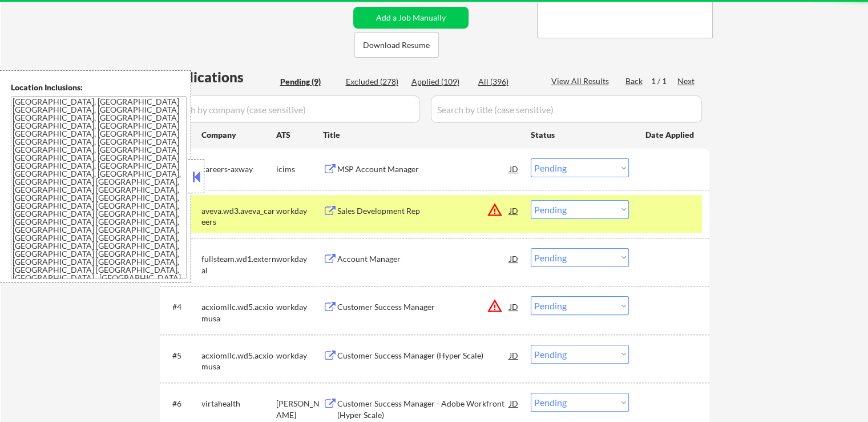  I want to click on input: Search by company (case sensitive), so click(292, 109).